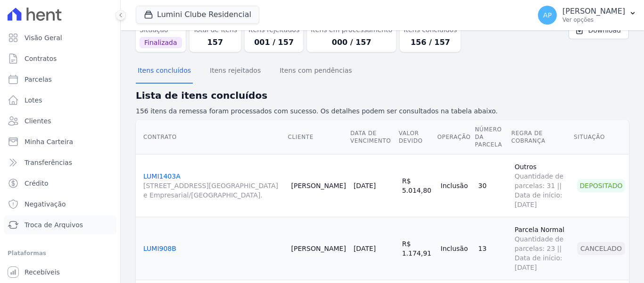 This screenshot has height=283, width=644. What do you see at coordinates (418, 185) in the screenshot?
I see `td: R$ 5.014,80` at bounding box center [418, 185].